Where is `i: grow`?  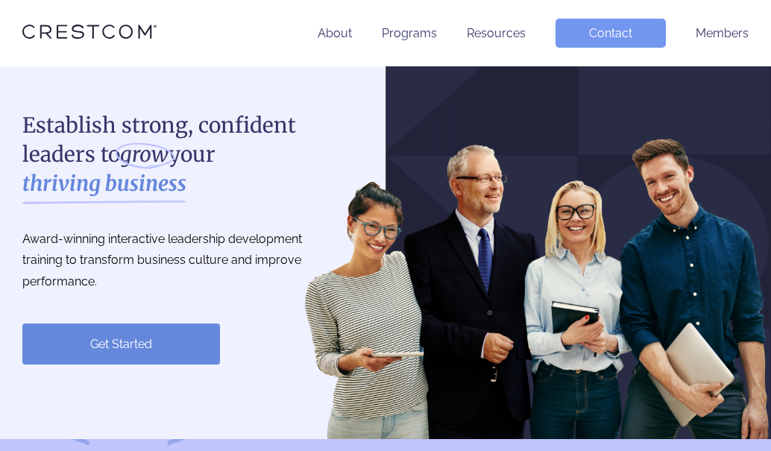 i: grow is located at coordinates (144, 154).